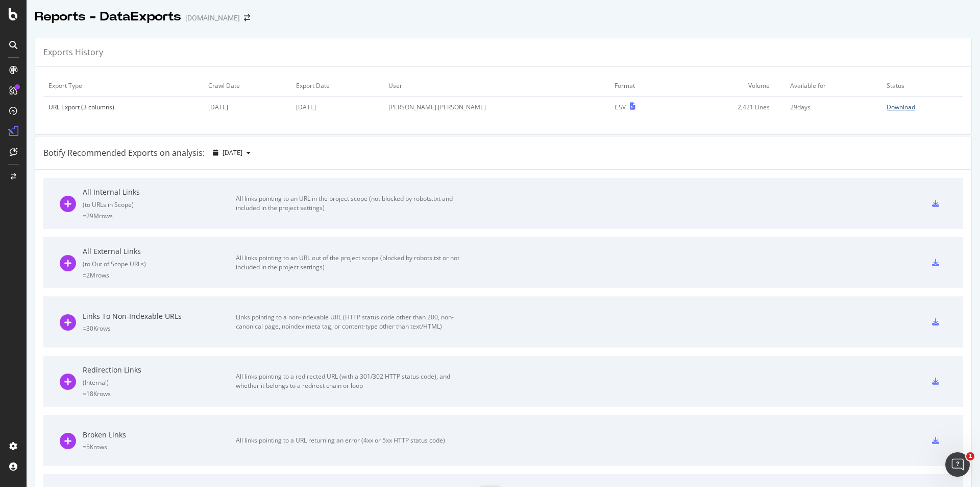 The width and height of the screenshot is (980, 487). I want to click on td: Export Type, so click(123, 85).